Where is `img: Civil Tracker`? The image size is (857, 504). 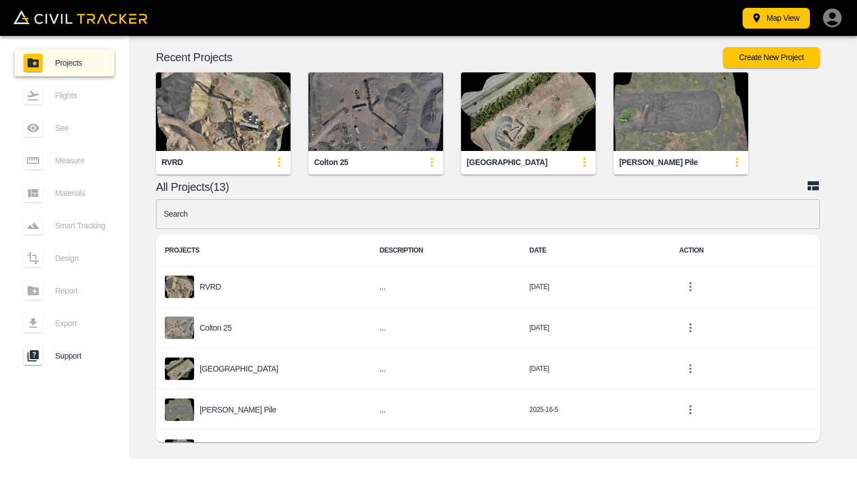 img: Civil Tracker is located at coordinates (80, 17).